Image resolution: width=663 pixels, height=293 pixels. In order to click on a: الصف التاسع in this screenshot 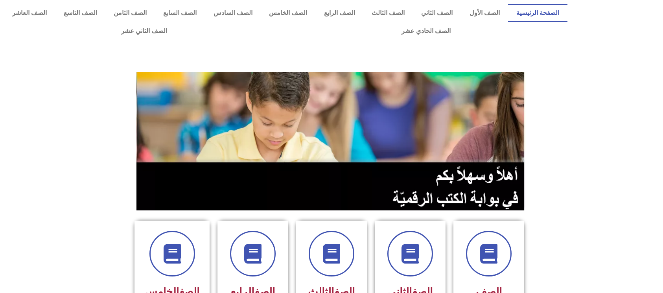, I will do `click(80, 13)`.